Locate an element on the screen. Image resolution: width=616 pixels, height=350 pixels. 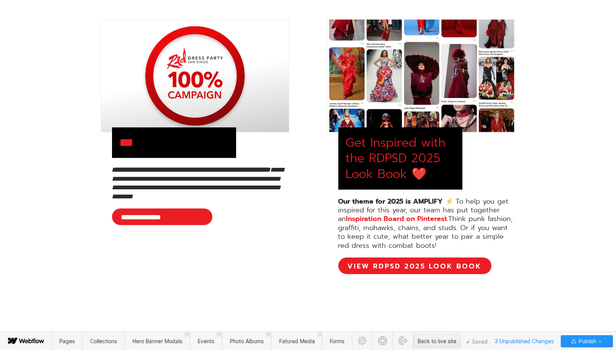
span: Publish is located at coordinates (586, 341).